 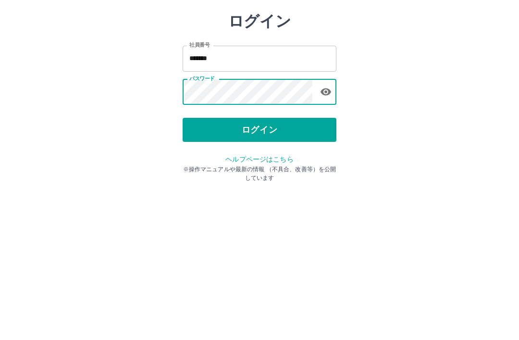 What do you see at coordinates (202, 127) in the screenshot?
I see `label: パスワード` at bounding box center [202, 127].